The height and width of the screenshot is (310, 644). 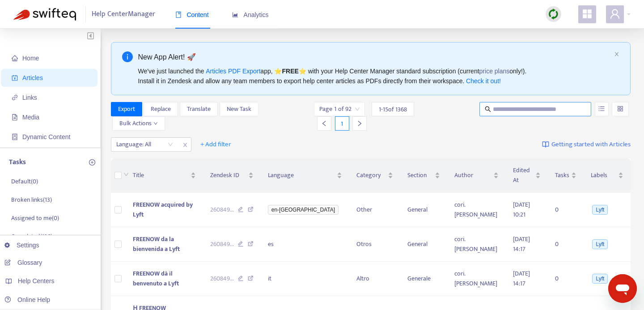 I want to click on button: Translate, so click(x=199, y=109).